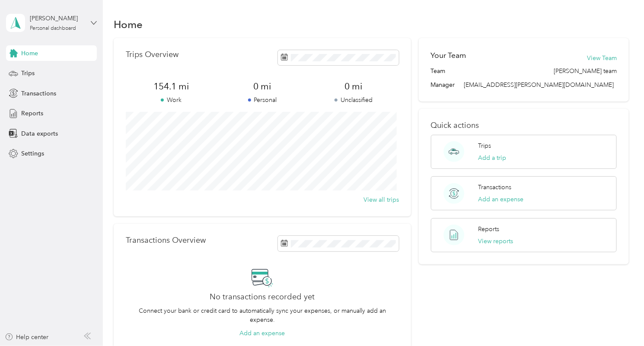  I want to click on span: Home, so click(29, 53).